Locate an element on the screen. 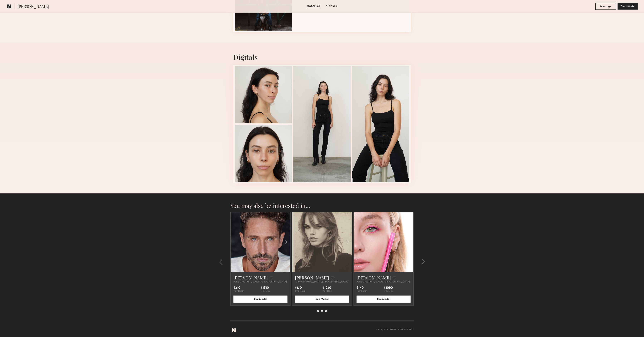 The height and width of the screenshot is (337, 644). div: $1090 is located at coordinates (389, 288).